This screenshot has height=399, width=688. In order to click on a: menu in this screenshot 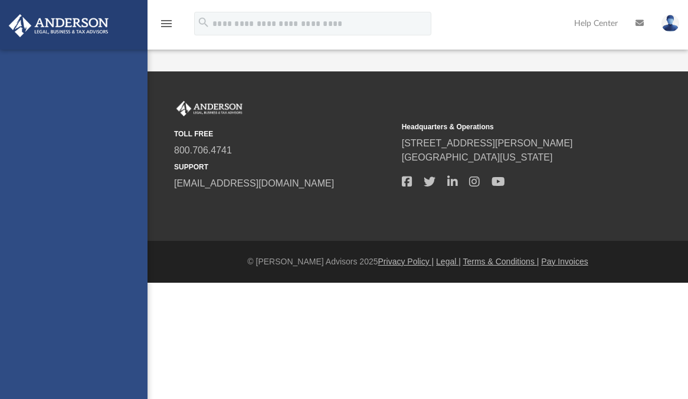, I will do `click(166, 27)`.